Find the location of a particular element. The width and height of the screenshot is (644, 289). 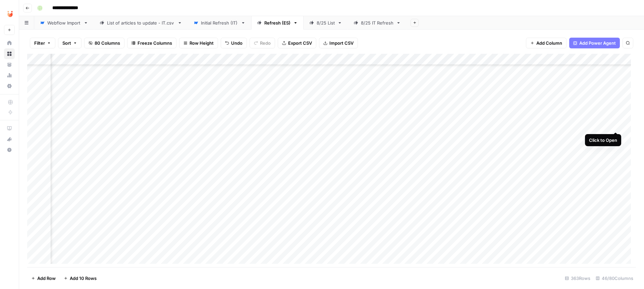

img: Unobravo Logo is located at coordinates (10, 14).